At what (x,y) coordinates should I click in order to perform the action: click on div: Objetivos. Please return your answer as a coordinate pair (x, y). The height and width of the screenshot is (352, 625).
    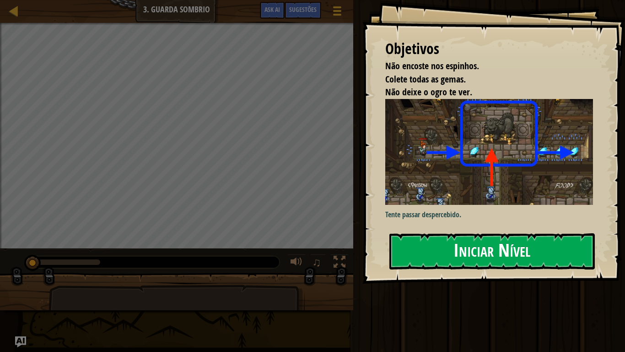
    Looking at the image, I should click on (489, 49).